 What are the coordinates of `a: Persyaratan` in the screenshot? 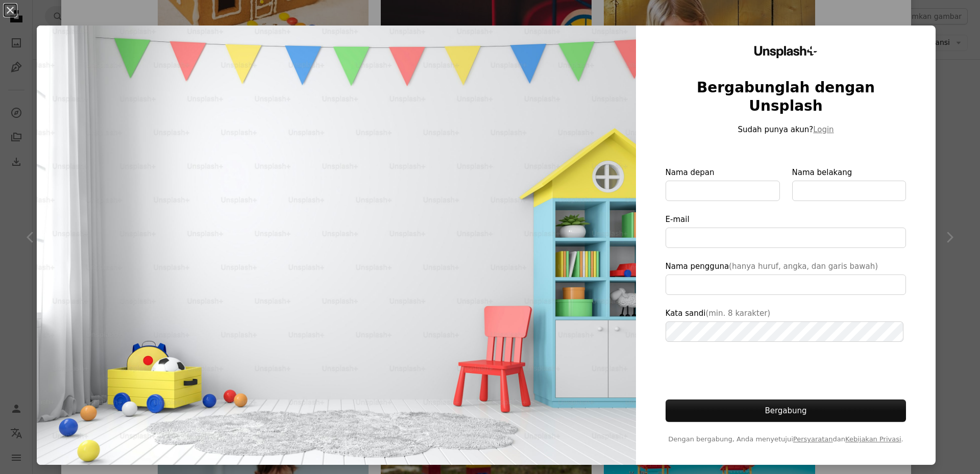 It's located at (814, 439).